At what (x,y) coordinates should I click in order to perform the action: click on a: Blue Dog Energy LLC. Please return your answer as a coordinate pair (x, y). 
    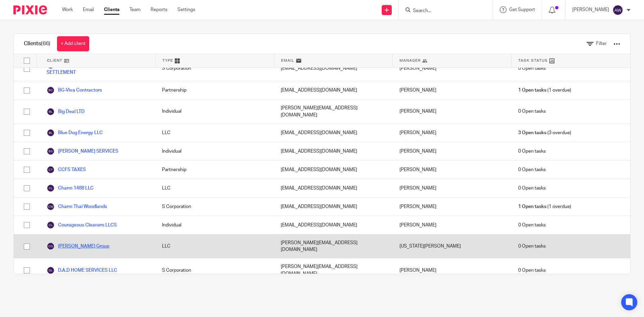
    Looking at the image, I should click on (75, 133).